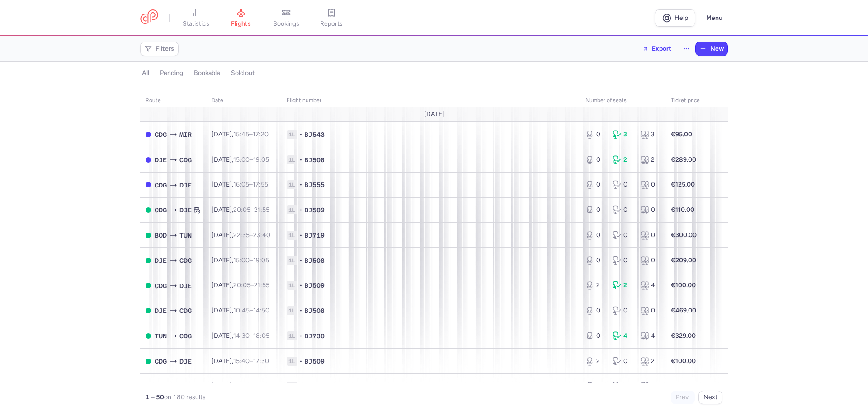 The height and width of the screenshot is (415, 868). I want to click on span: BJ719, so click(314, 235).